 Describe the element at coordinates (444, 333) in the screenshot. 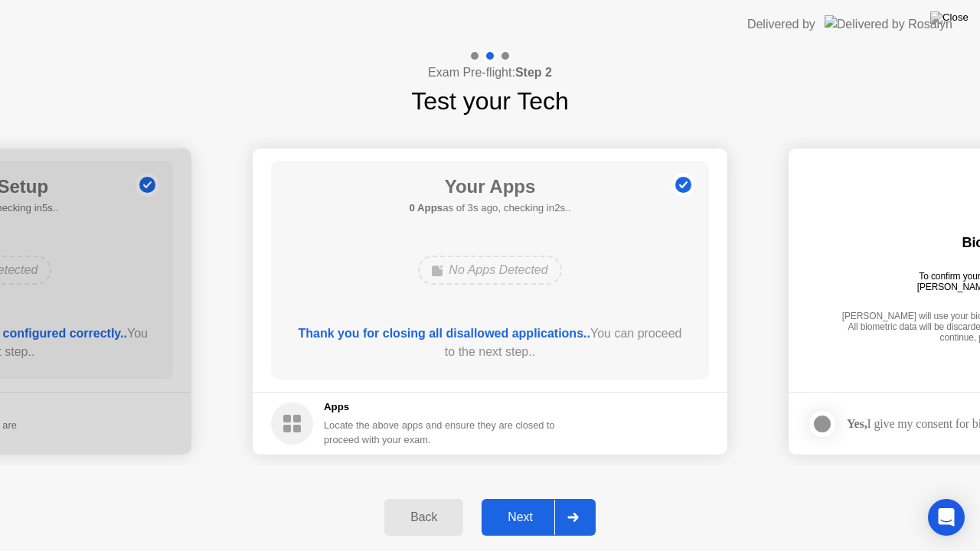

I see `b: Thank you for closing all disallowed applications..` at that location.